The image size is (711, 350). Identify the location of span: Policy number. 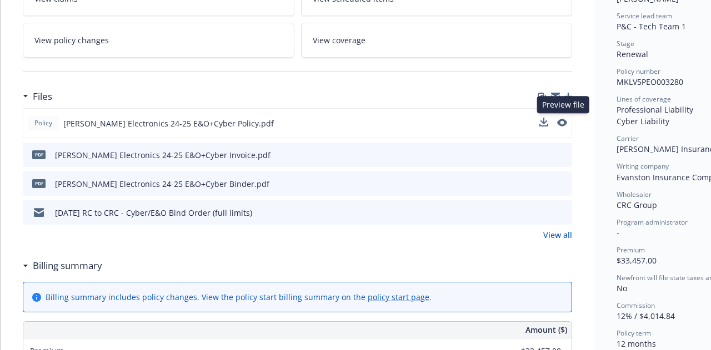
(638, 71).